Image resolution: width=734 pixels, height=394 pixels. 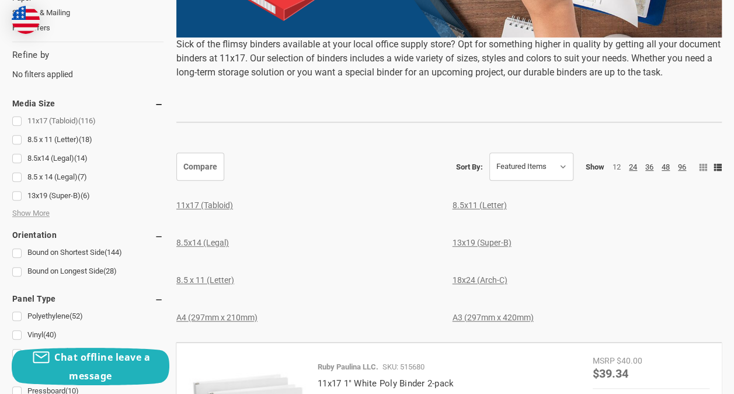 What do you see at coordinates (88, 235) in the screenshot?
I see `h5: Orientation` at bounding box center [88, 235].